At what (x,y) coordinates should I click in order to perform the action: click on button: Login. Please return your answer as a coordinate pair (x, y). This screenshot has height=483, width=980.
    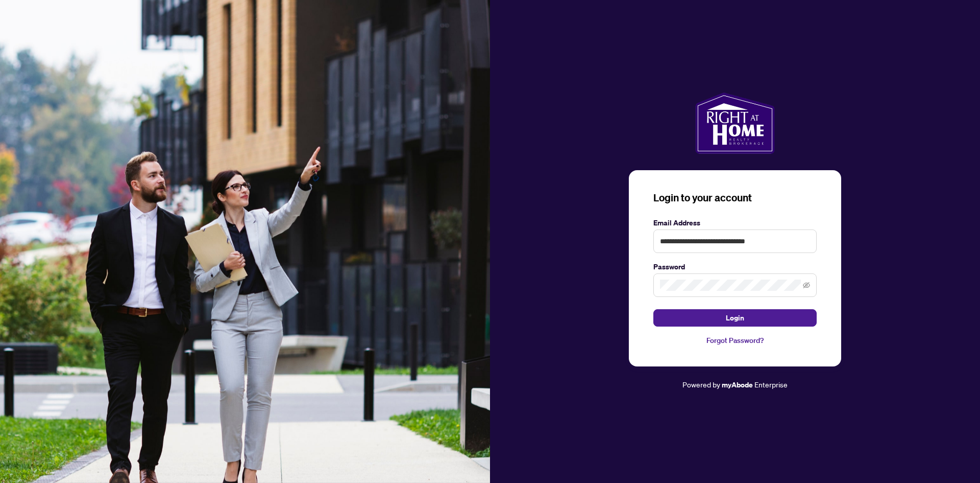
    Looking at the image, I should click on (735, 318).